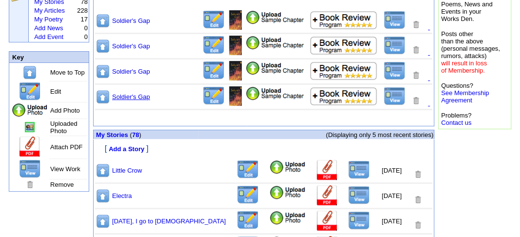 This screenshot has height=237, width=520. Describe the element at coordinates (62, 184) in the screenshot. I see `font: Remove` at that location.